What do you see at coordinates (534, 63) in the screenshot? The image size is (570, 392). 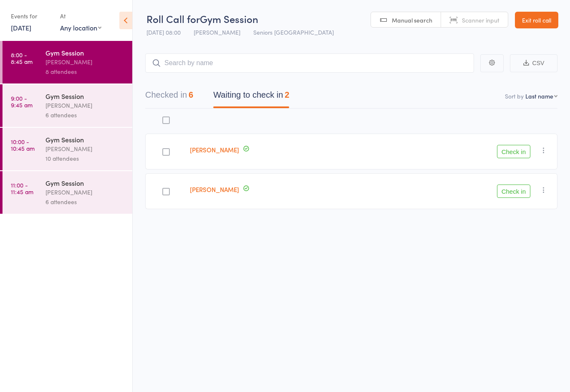 I see `button: CSV` at bounding box center [534, 63].